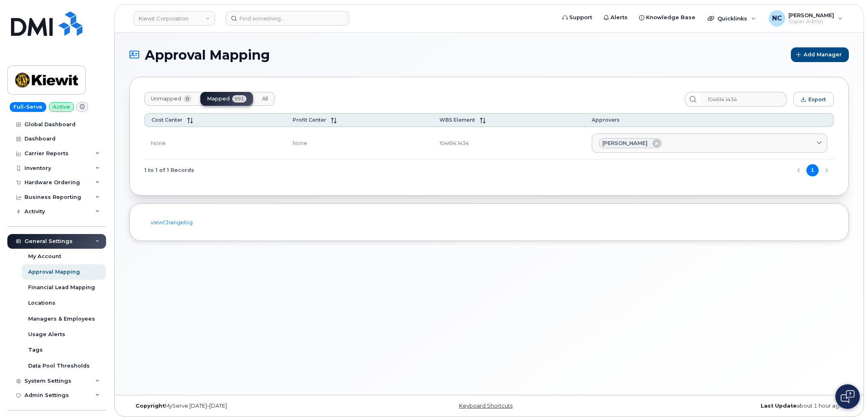  Describe the element at coordinates (729, 406) in the screenshot. I see `div: about 1 hour ago` at that location.